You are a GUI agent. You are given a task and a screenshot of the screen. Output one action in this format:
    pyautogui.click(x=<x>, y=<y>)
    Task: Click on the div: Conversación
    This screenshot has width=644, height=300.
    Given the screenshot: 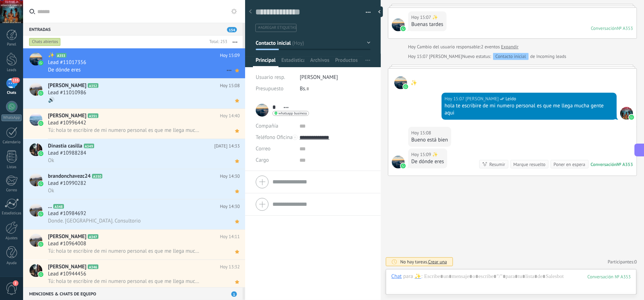 What is the action you would take?
    pyautogui.click(x=604, y=164)
    